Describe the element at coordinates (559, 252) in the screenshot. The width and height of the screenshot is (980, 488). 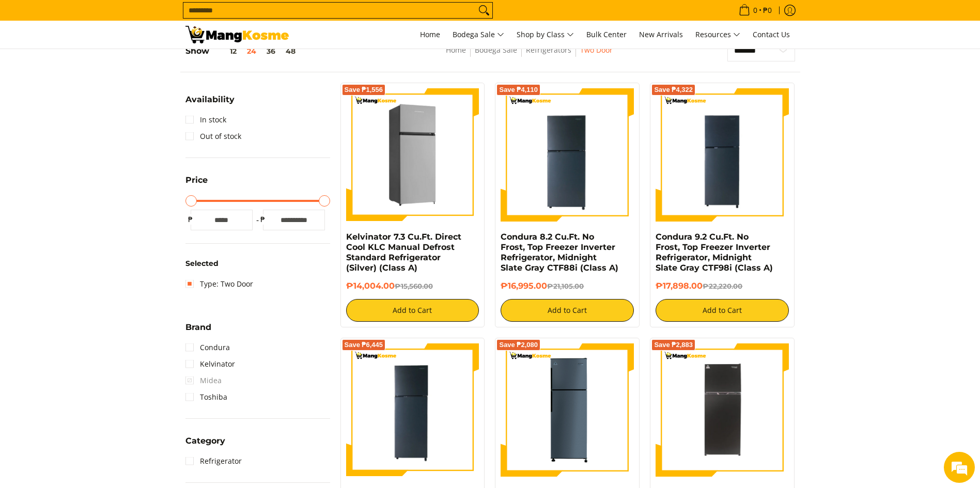
I see `a: Condura 8.2 Cu.Ft. No Frost, Top Freezer Inverter Refrigerator, Midnight Slate Gray CTF88i (Class A)` at that location.